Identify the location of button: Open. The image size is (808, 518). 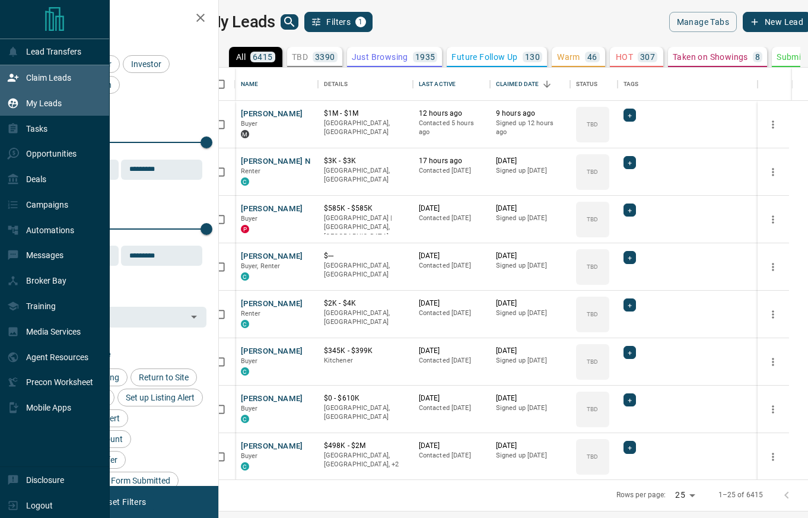
(194, 317).